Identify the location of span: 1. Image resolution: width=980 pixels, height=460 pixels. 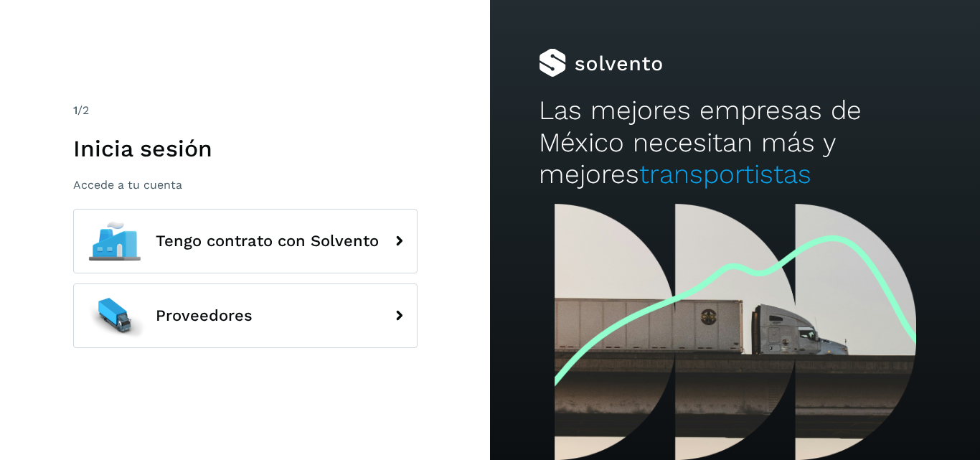
(75, 110).